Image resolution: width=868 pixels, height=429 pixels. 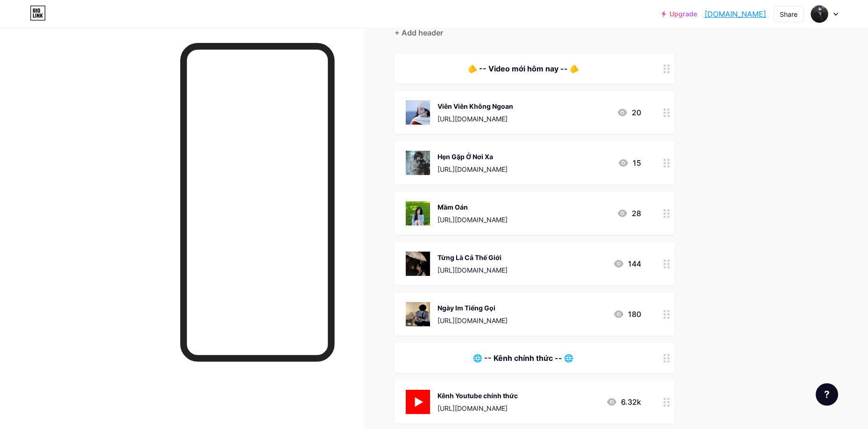 What do you see at coordinates (680, 14) in the screenshot?
I see `a: Upgrade` at bounding box center [680, 14].